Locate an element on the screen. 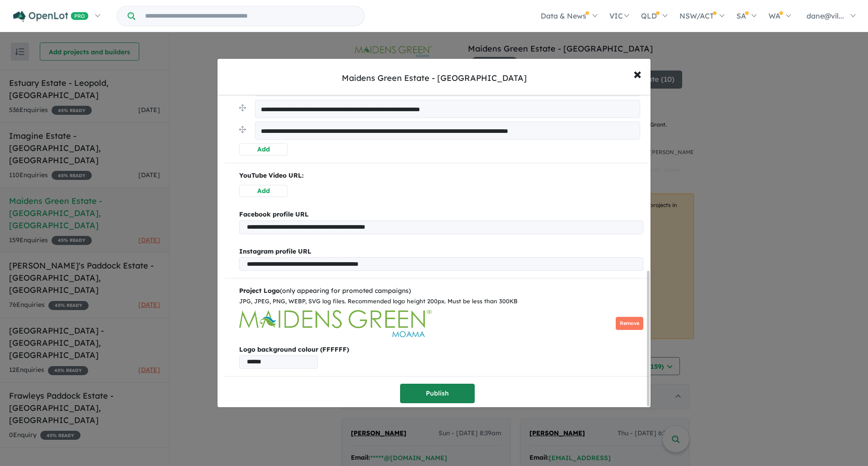 This screenshot has width=868, height=466. b: Logo background colour (FFFFFF) is located at coordinates (442, 350).